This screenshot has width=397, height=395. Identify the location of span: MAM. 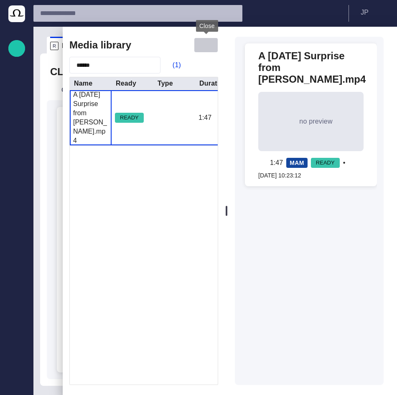
(297, 163).